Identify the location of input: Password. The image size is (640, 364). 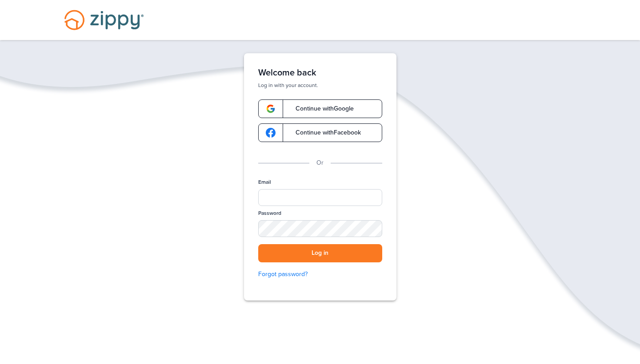
(320, 229).